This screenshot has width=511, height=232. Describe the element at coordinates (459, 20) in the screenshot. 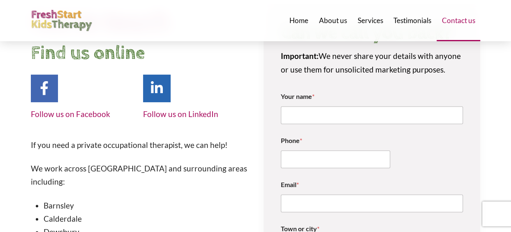

I see `span: Contact us` at that location.